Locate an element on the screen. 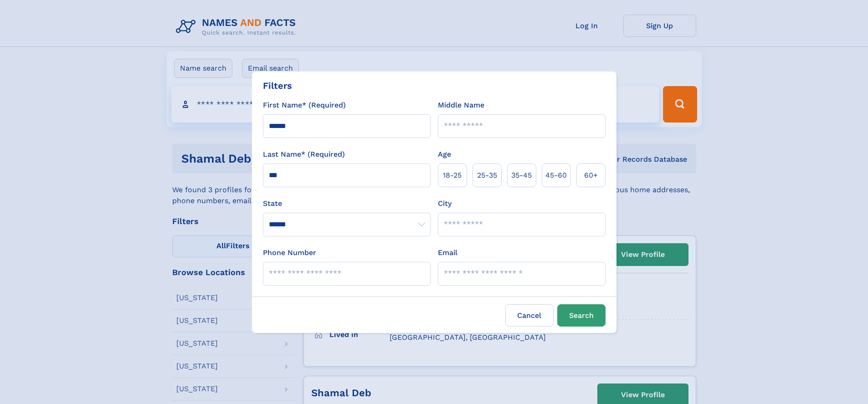 The width and height of the screenshot is (868, 404). span: 45‑60 is located at coordinates (555, 175).